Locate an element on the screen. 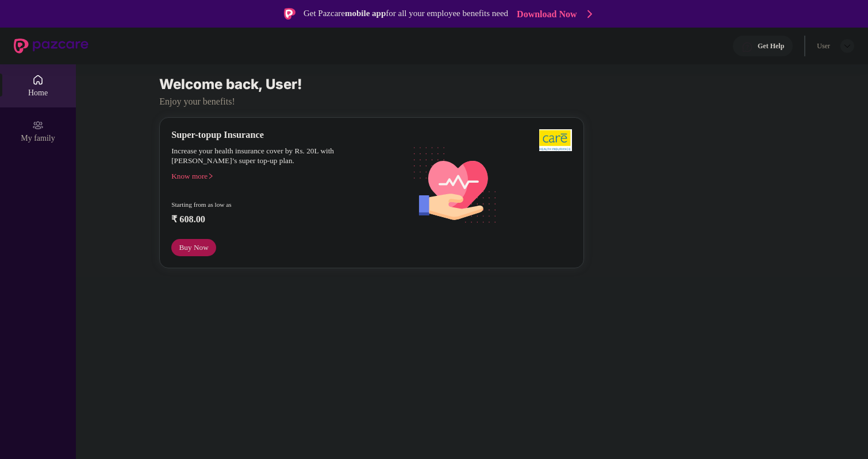 This screenshot has height=459, width=868. div: Enjoy your benefits! is located at coordinates (471, 101).